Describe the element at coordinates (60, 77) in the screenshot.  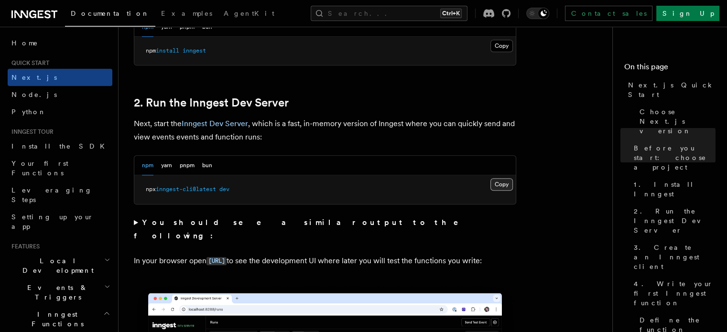
I see `a: Next.js` at that location.